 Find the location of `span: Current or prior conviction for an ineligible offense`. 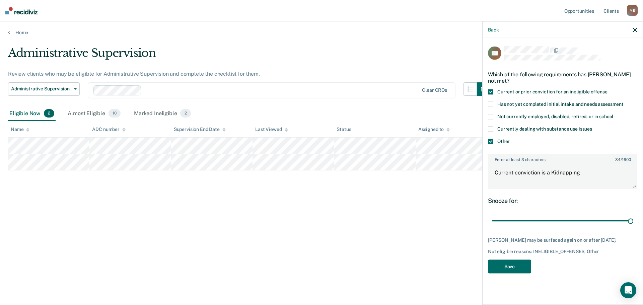

span: Current or prior conviction for an ineligible offense is located at coordinates (552, 92).